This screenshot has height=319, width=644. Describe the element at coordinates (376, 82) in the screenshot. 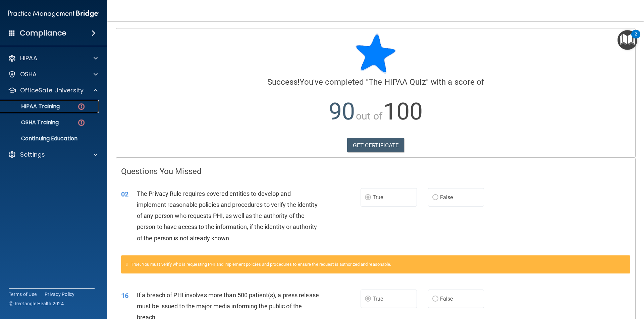

I see `h4: You've completed " " with a score of` at that location.